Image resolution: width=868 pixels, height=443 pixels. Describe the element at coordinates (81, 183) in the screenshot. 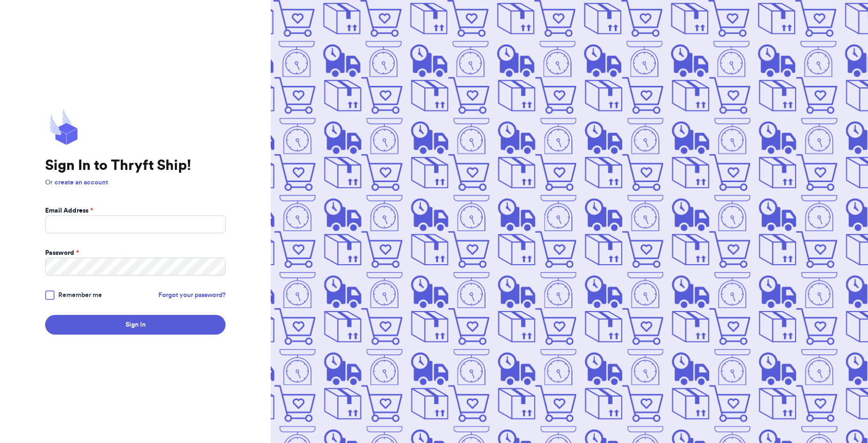

I see `a: create an account` at that location.